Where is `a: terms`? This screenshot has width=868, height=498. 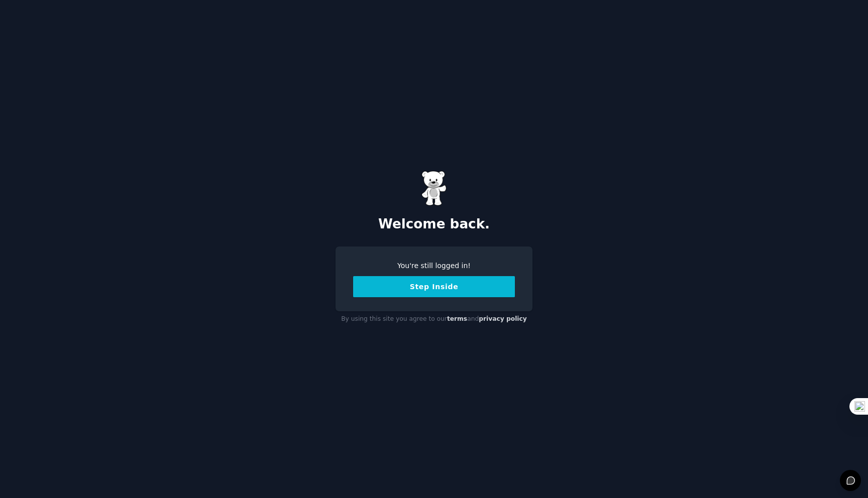
a: terms is located at coordinates (457, 319).